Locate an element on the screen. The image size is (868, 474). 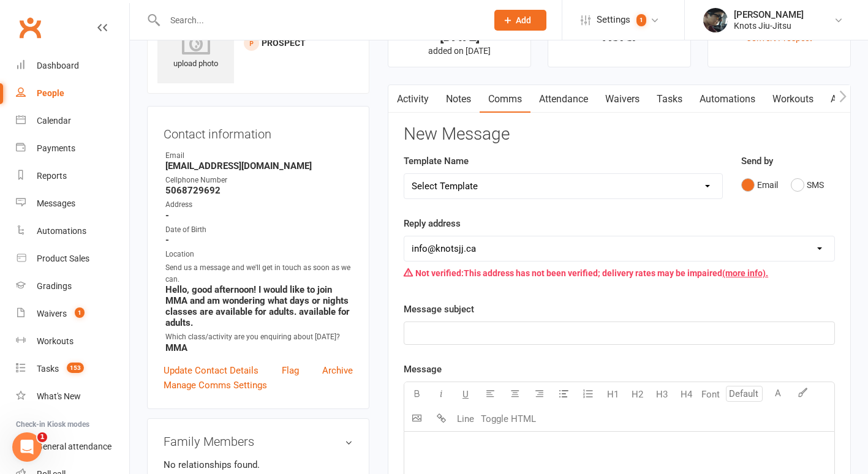
div: What's New is located at coordinates (59, 396).